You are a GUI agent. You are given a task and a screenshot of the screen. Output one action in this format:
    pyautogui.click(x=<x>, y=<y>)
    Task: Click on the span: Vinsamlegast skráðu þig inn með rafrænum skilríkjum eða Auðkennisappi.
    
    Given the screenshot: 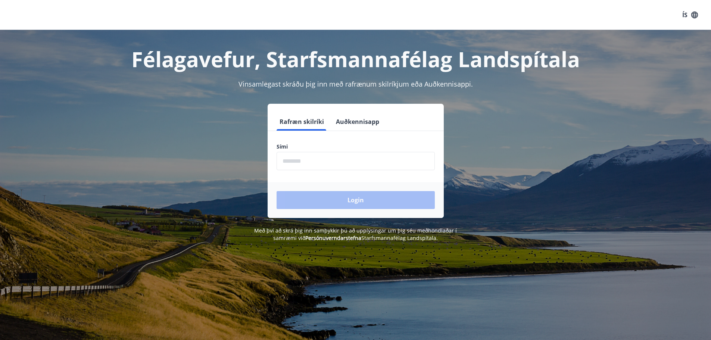 What is the action you would take?
    pyautogui.click(x=356, y=84)
    